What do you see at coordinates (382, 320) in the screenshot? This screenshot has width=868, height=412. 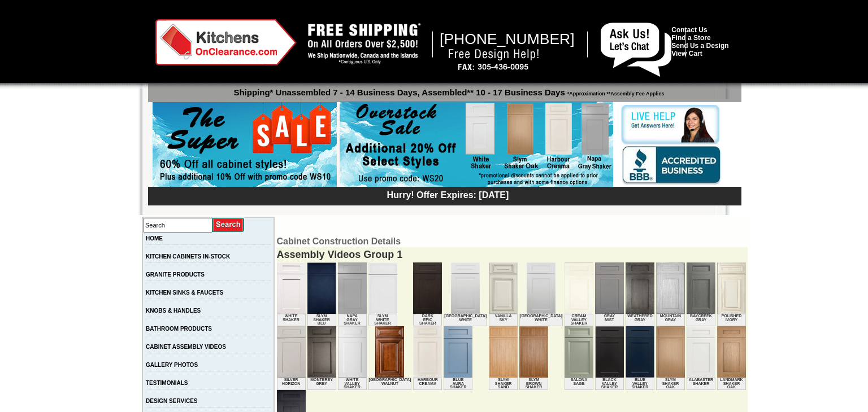 I see `td: Slym White Shaker` at bounding box center [382, 320].